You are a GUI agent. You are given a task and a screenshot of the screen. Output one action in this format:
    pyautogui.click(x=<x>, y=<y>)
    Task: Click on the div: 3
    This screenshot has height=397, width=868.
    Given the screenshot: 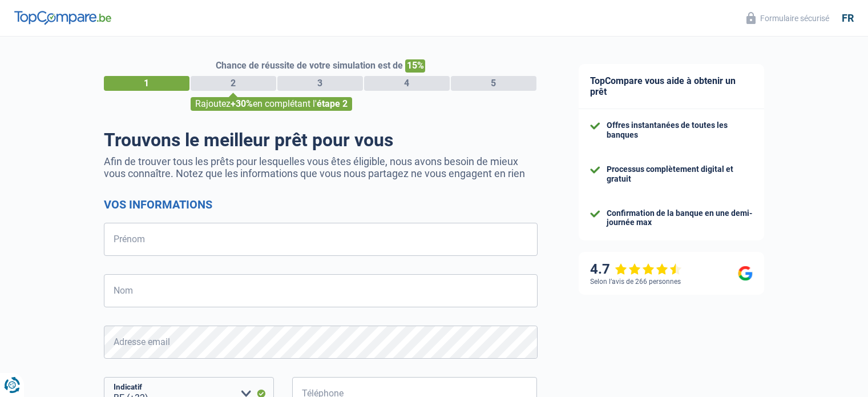 What is the action you would take?
    pyautogui.click(x=320, y=83)
    